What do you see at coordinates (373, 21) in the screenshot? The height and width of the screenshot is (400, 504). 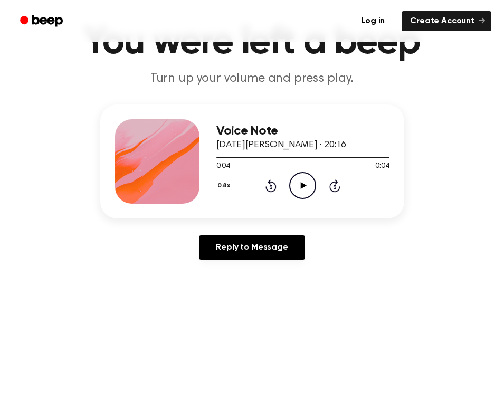 I see `a: Log in` at bounding box center [373, 21].